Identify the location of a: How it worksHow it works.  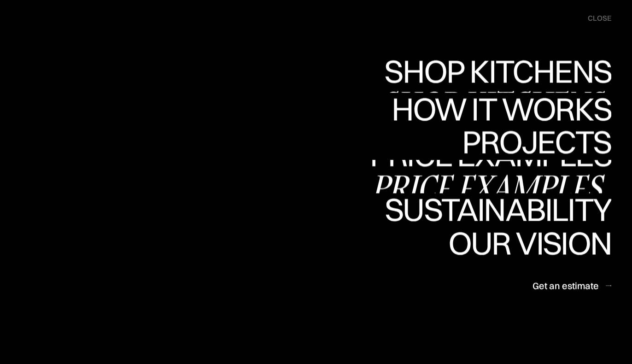
(500, 109).